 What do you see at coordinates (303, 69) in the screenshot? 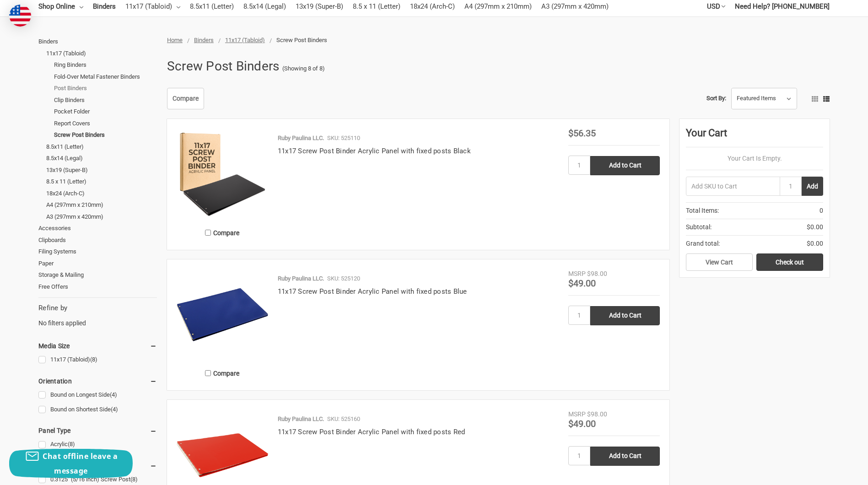
I see `span: (Showing 8 of 8)` at bounding box center [303, 69].